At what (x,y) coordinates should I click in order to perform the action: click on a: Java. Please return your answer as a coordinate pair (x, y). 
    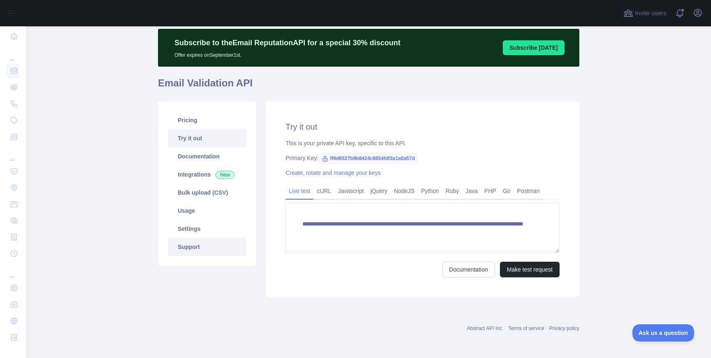
    Looking at the image, I should click on (472, 191).